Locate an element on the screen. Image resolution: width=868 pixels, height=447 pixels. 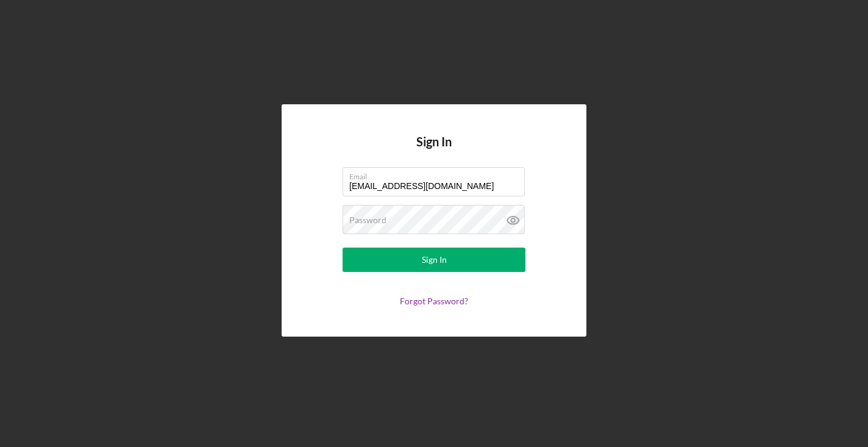
label: Password is located at coordinates (367, 220).